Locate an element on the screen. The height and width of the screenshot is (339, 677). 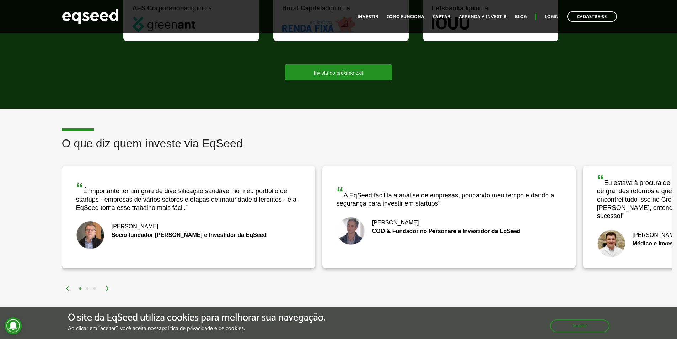
img: Bruno Rodrigues is located at coordinates (351, 231).